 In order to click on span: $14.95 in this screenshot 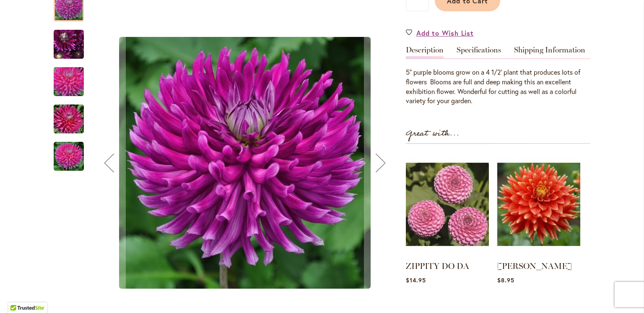, I will do `click(416, 280)`.